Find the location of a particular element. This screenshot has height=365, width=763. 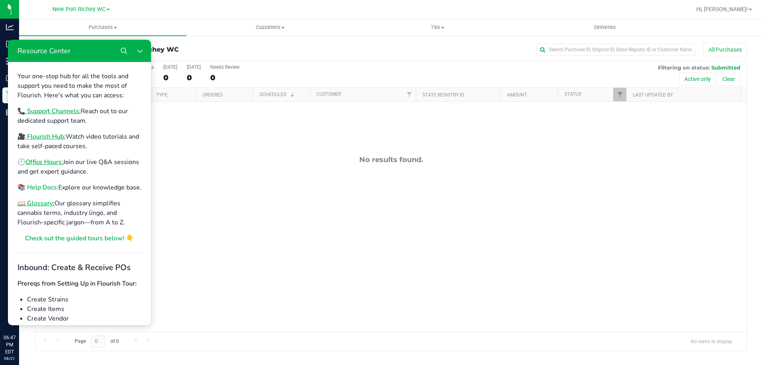

p: 08/21 is located at coordinates (10, 358).